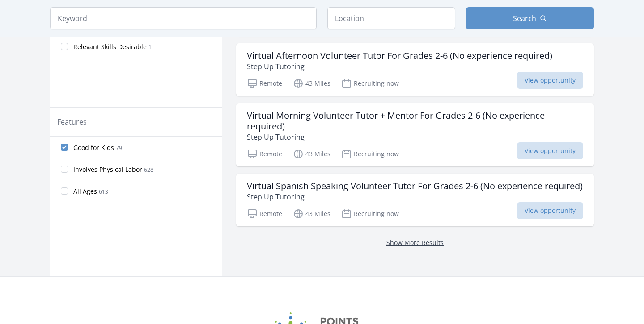 The image size is (644, 324). What do you see at coordinates (530, 18) in the screenshot?
I see `button: Search` at bounding box center [530, 18].